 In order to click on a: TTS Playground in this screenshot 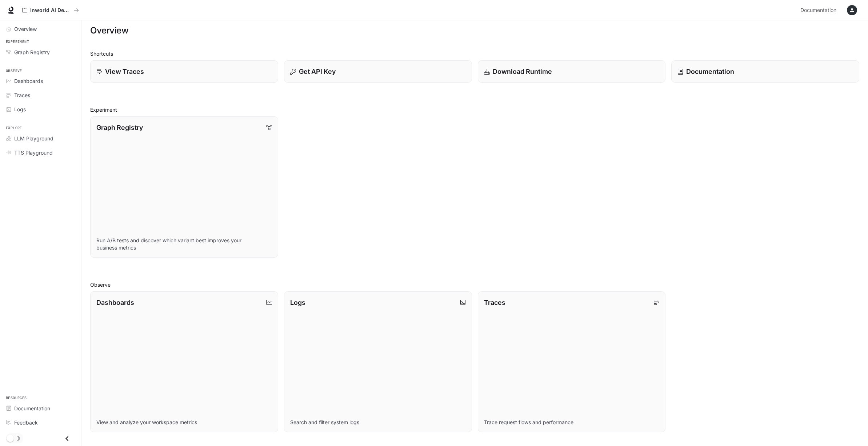, I will do `click(40, 152)`.